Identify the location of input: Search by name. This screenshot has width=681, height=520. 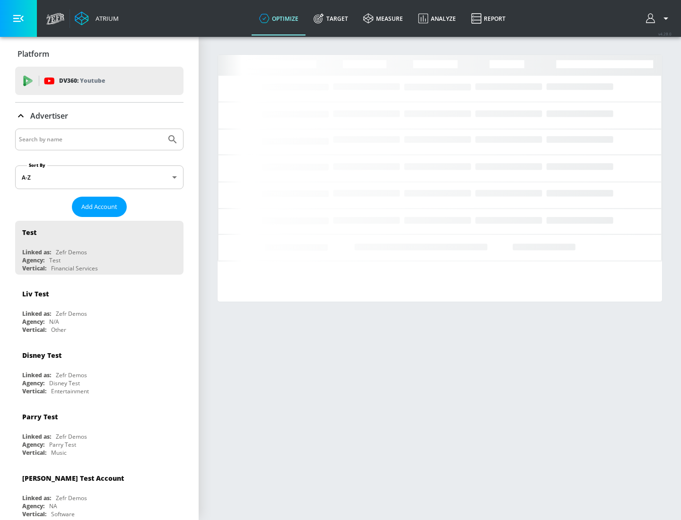
(90, 140).